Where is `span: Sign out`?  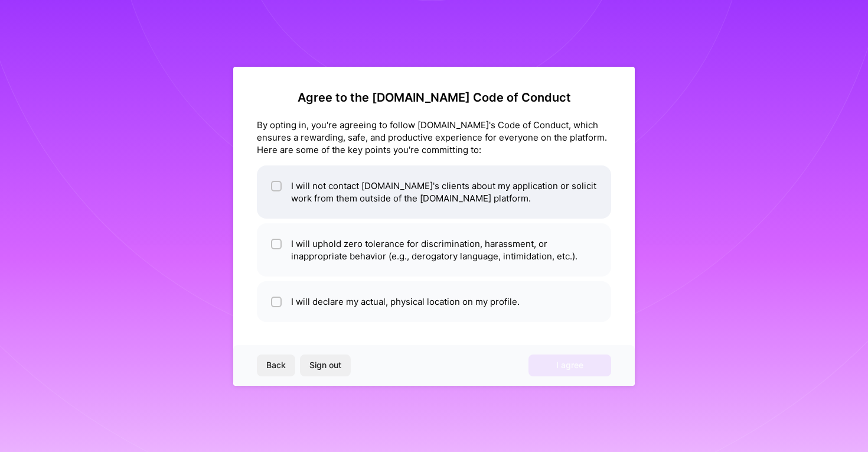
span: Sign out is located at coordinates (325, 365).